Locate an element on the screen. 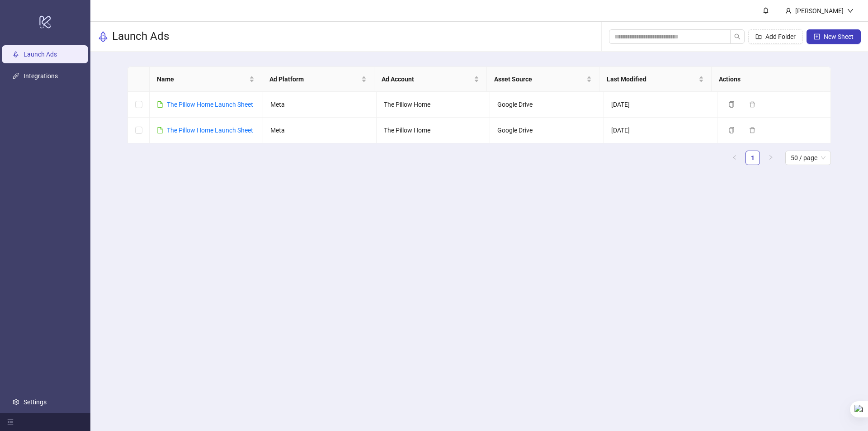  span: menu-fold is located at coordinates (10, 422).